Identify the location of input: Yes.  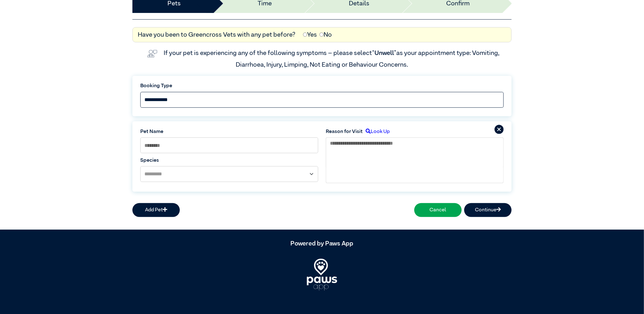
(305, 35).